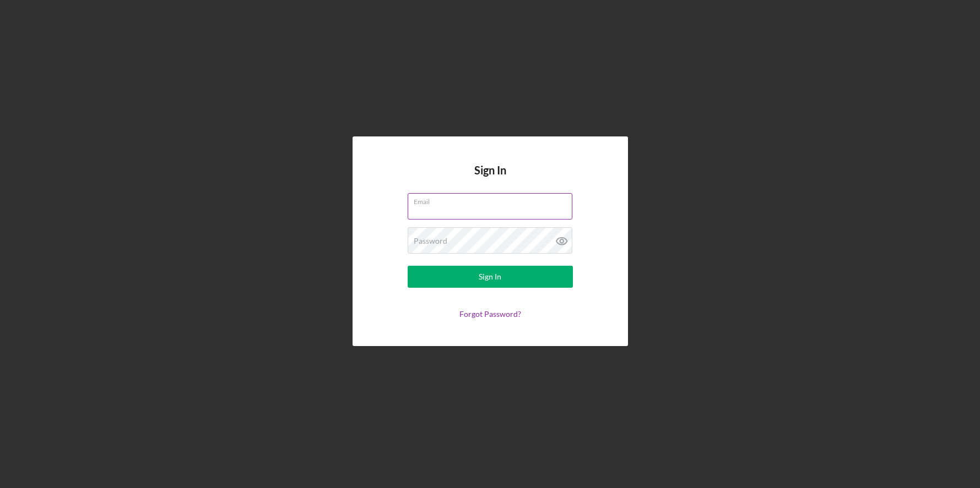 The width and height of the screenshot is (980, 488). Describe the element at coordinates (493, 200) in the screenshot. I see `label: Email` at that location.